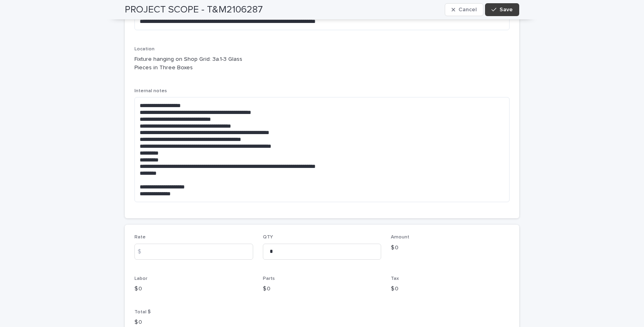 The width and height of the screenshot is (644, 327). I want to click on span: Internal notes, so click(151, 91).